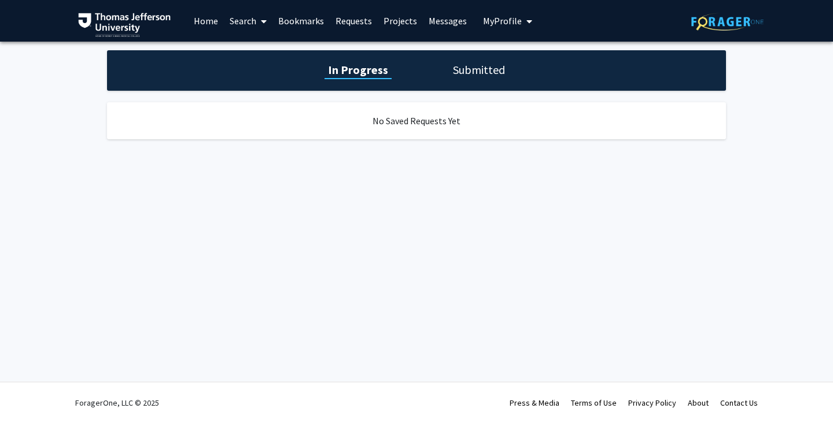 The width and height of the screenshot is (833, 423). What do you see at coordinates (301, 21) in the screenshot?
I see `a: Bookmarks` at bounding box center [301, 21].